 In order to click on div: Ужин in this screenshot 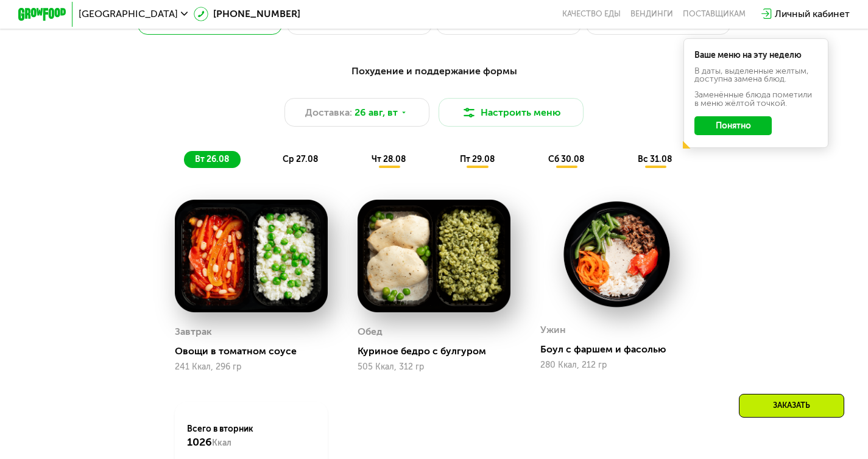, I will do `click(553, 330)`.